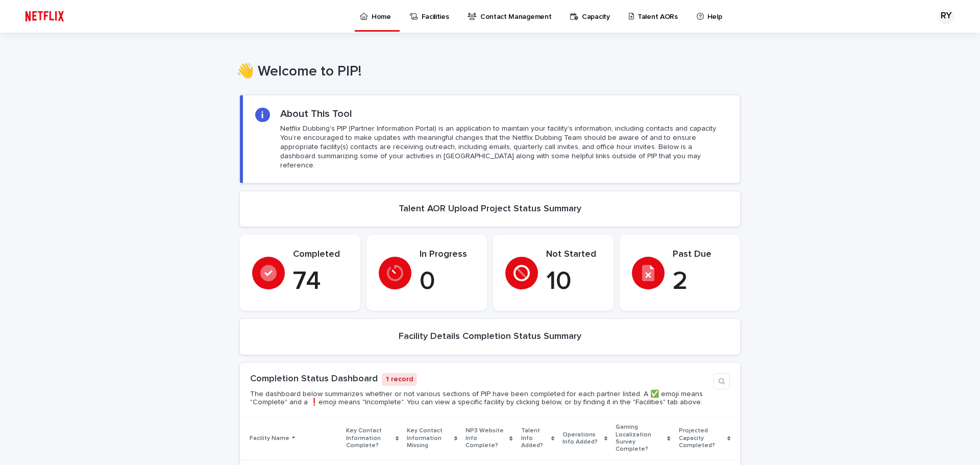 The width and height of the screenshot is (980, 465). I want to click on p: Key Contact Information Missing, so click(429, 437).